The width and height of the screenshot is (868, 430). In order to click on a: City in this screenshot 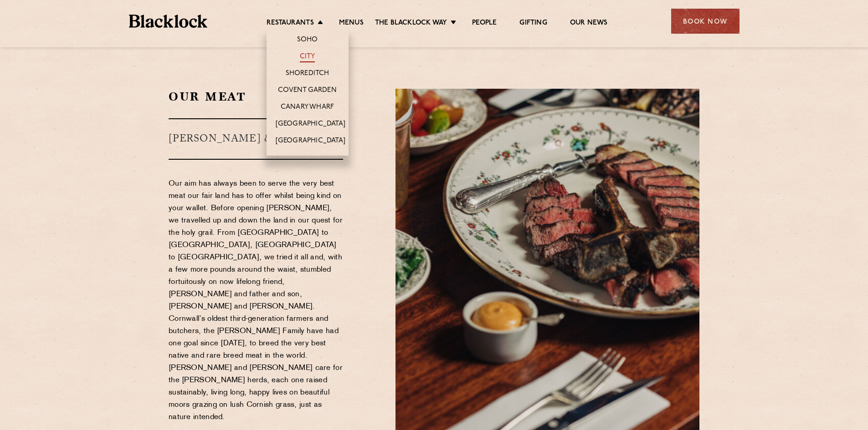, I will do `click(308, 57)`.